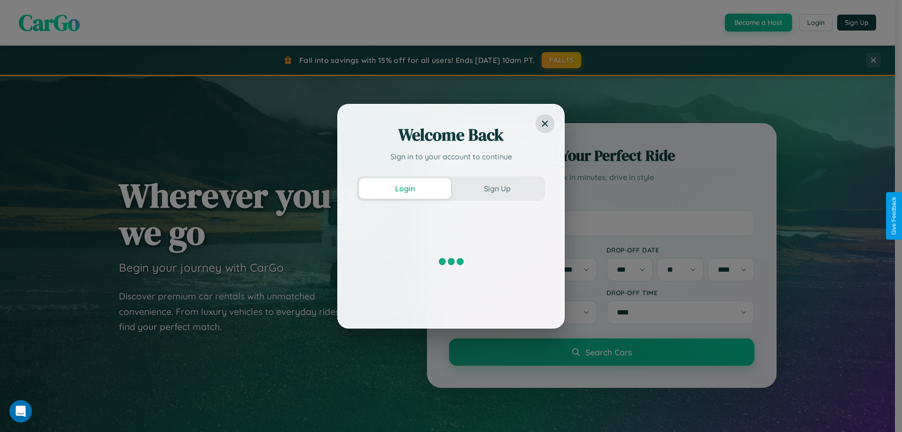 This screenshot has width=902, height=432. I want to click on button: Login, so click(405, 188).